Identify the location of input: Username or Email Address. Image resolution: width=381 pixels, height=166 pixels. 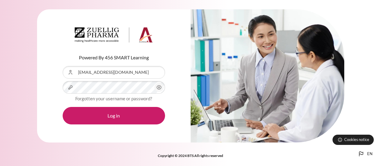
(114, 72).